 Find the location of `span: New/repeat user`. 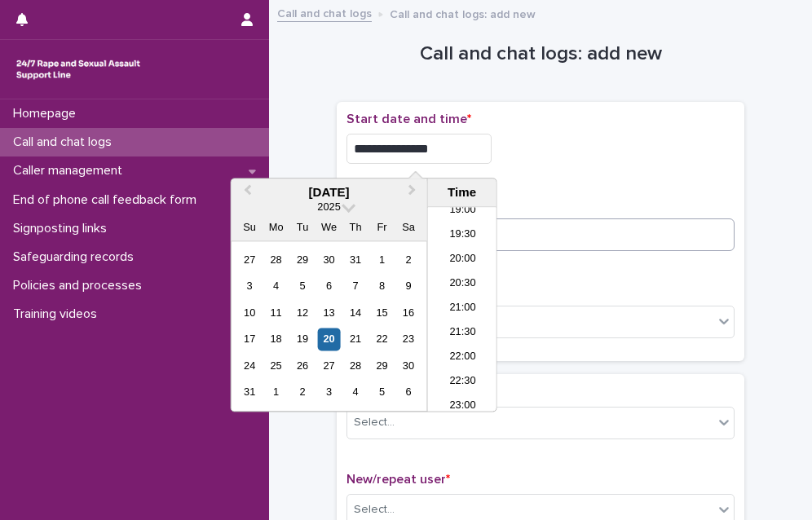

span: New/repeat user is located at coordinates (397, 479).